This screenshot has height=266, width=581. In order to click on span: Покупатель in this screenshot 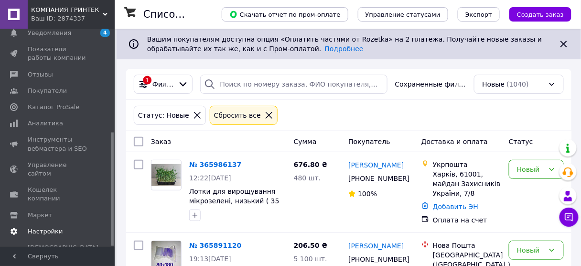, I will do `click(370, 142)`.